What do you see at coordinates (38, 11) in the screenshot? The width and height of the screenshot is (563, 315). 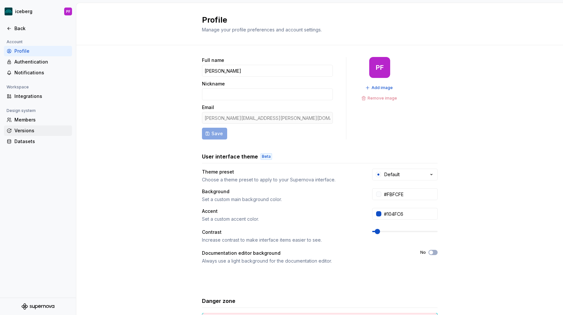 I see `button: icebergPF` at bounding box center [38, 11].